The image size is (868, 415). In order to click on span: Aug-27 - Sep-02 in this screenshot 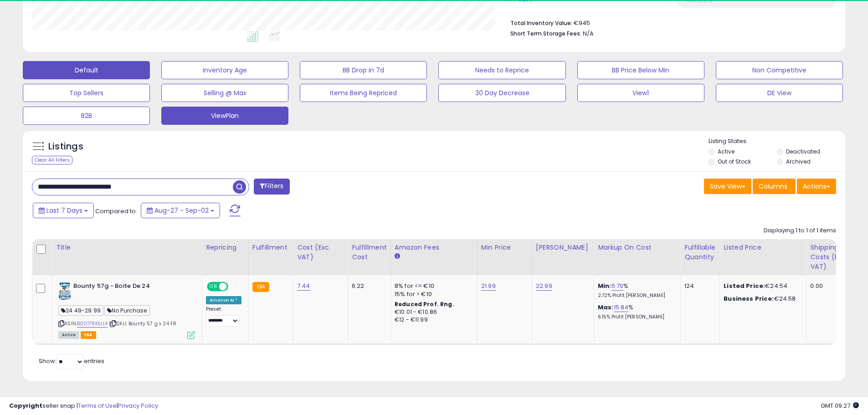, I will do `click(181, 211)`.